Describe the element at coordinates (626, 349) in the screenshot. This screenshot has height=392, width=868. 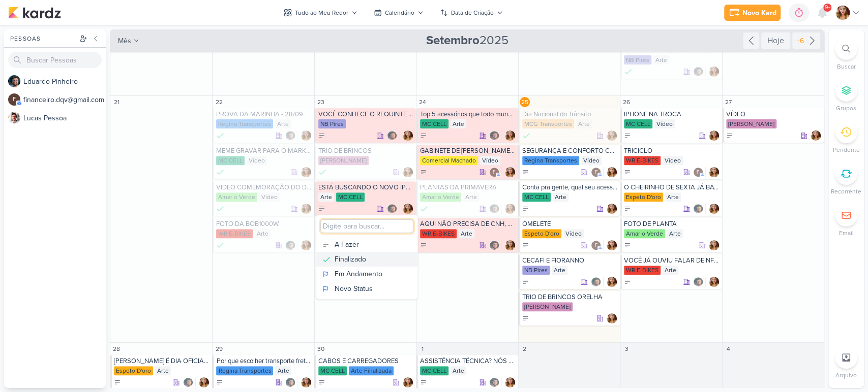
I see `div: 3` at that location.